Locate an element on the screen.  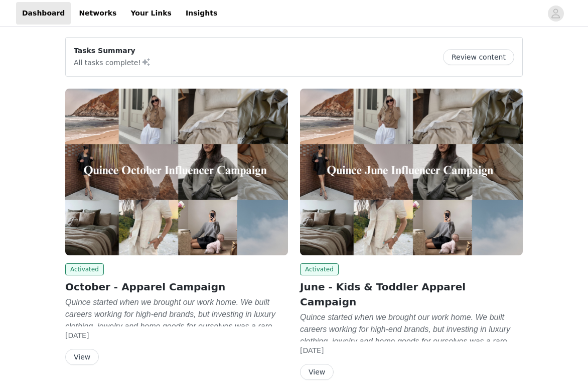
a: Insights is located at coordinates (201, 13).